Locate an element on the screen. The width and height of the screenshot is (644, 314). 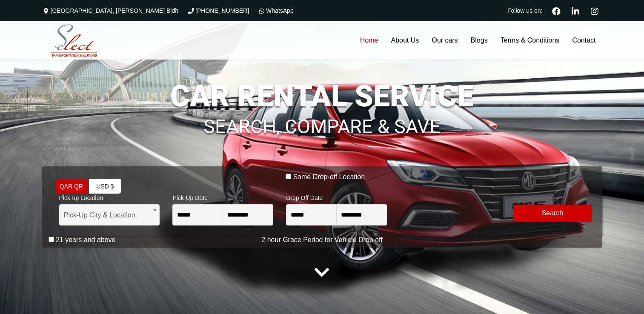
a: Terms & Conditions is located at coordinates (530, 40).